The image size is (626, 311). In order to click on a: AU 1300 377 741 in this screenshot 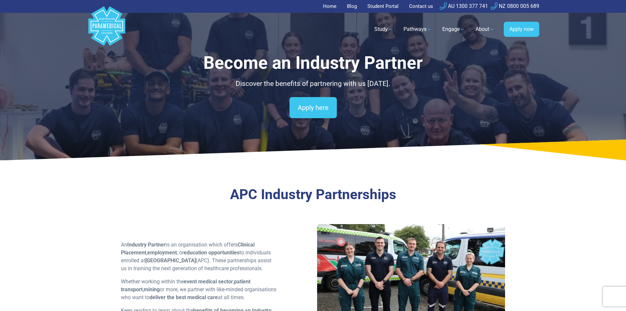, I will do `click(464, 6)`.